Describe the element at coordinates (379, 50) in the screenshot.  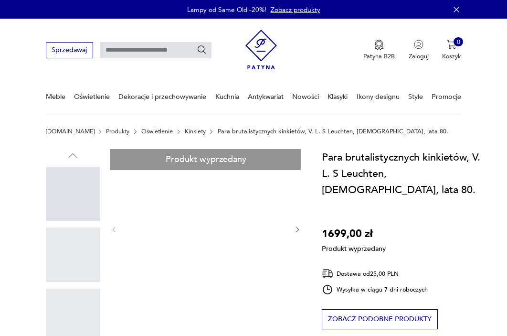
I see `button: Patyna B2B` at that location.